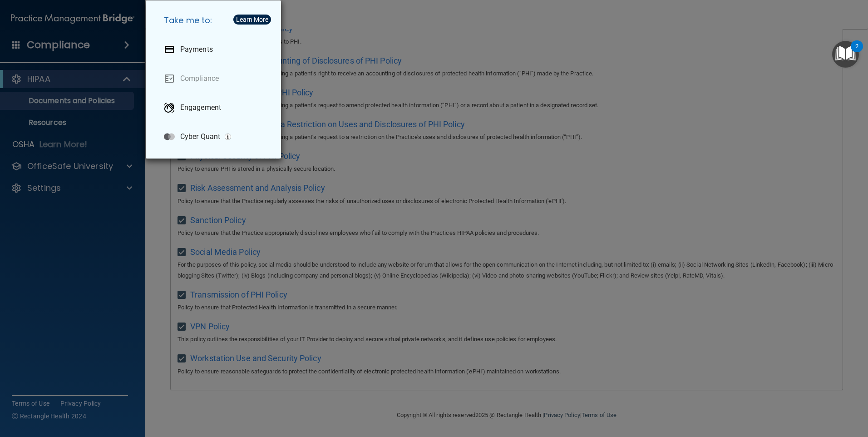 Image resolution: width=868 pixels, height=437 pixels. I want to click on a: Payments, so click(215, 50).